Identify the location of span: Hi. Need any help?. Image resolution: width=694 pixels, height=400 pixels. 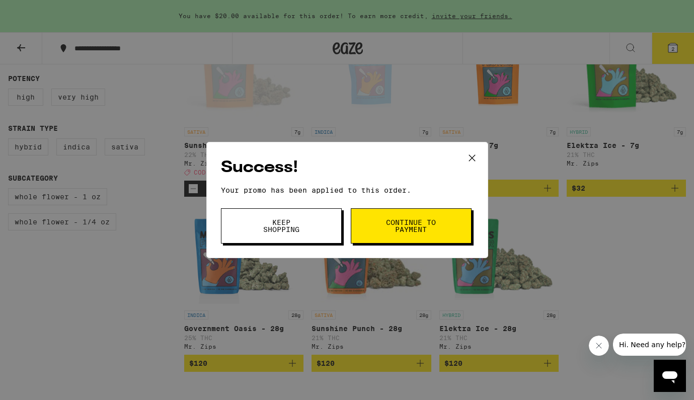
(39, 11).